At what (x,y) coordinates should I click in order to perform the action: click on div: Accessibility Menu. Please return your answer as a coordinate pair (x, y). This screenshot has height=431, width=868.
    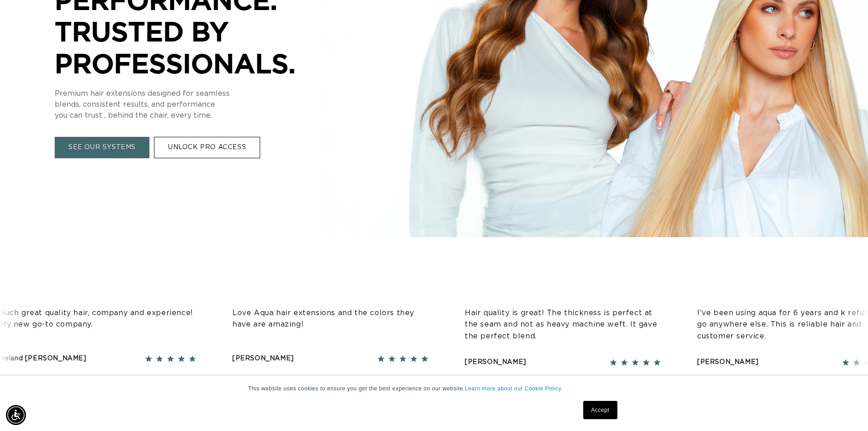
    Looking at the image, I should click on (16, 415).